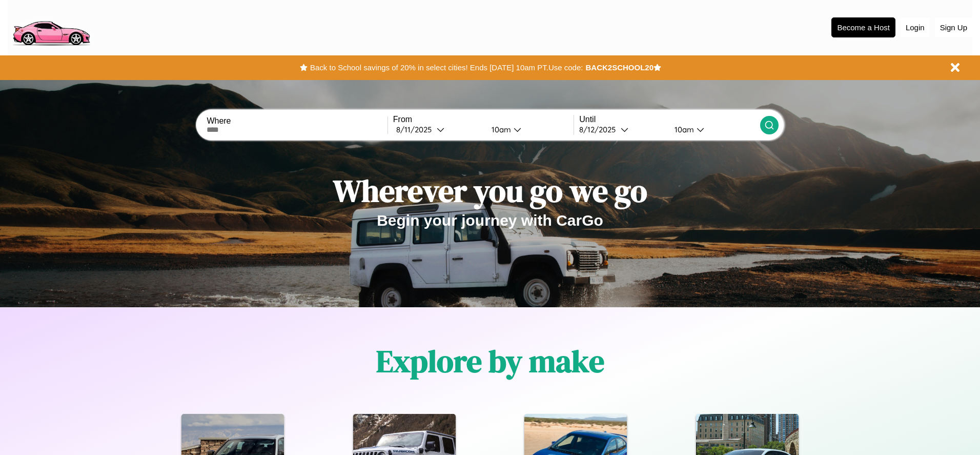 The image size is (980, 455). I want to click on b: BACK2SCHOOL20, so click(619, 67).